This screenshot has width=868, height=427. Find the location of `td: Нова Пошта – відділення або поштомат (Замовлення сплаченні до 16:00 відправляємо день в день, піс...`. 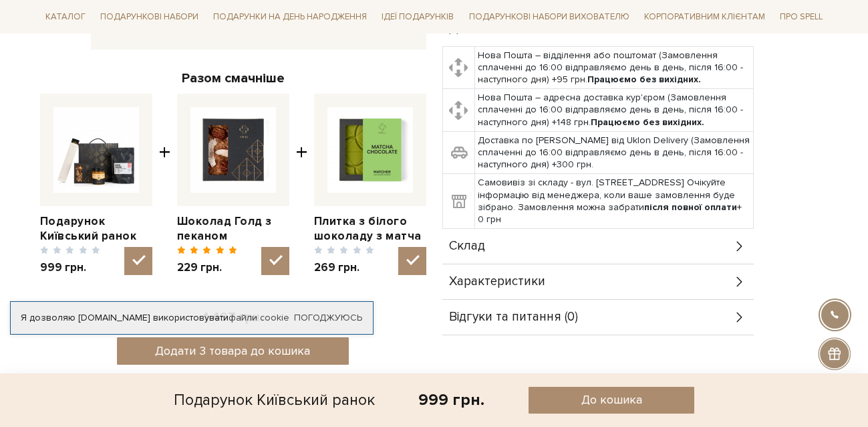

td: Нова Пошта – відділення або поштомат (Замовлення сплаченні до 16:00 відправляємо день в день, піс... is located at coordinates (613, 67).